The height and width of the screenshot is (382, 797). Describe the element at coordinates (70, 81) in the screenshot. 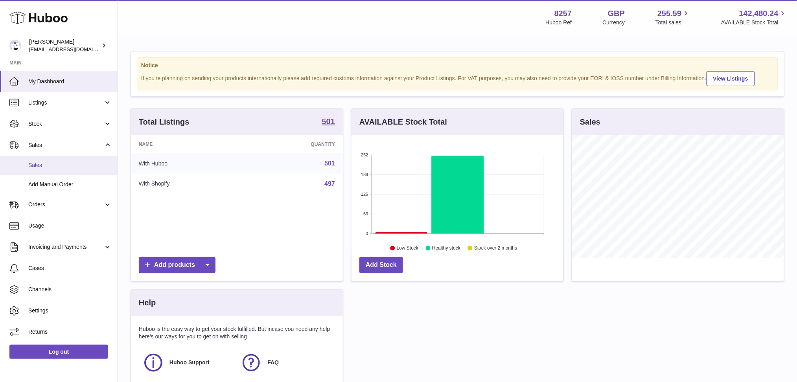

I see `span: My Dashboard` at that location.